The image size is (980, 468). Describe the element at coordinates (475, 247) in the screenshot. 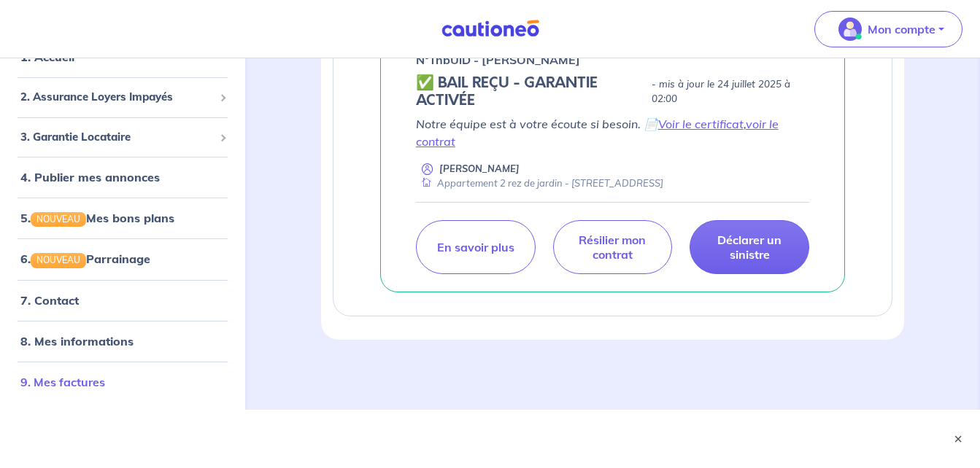

I see `p: En savoir plus` at that location.